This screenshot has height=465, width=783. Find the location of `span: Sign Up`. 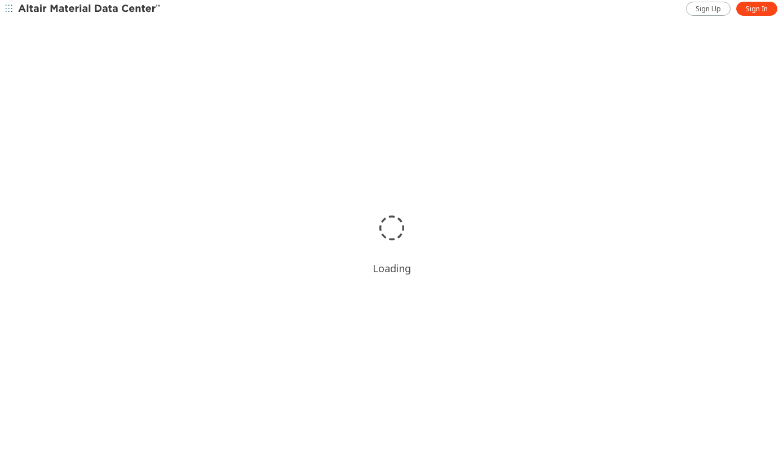

span: Sign Up is located at coordinates (708, 9).